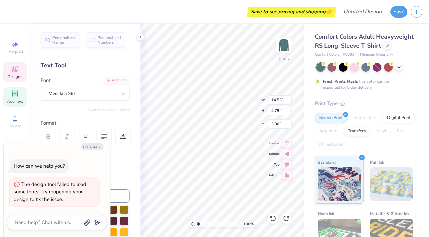 The height and width of the screenshot is (237, 429). What do you see at coordinates (92, 146) in the screenshot?
I see `button: Collapse` at bounding box center [92, 146].